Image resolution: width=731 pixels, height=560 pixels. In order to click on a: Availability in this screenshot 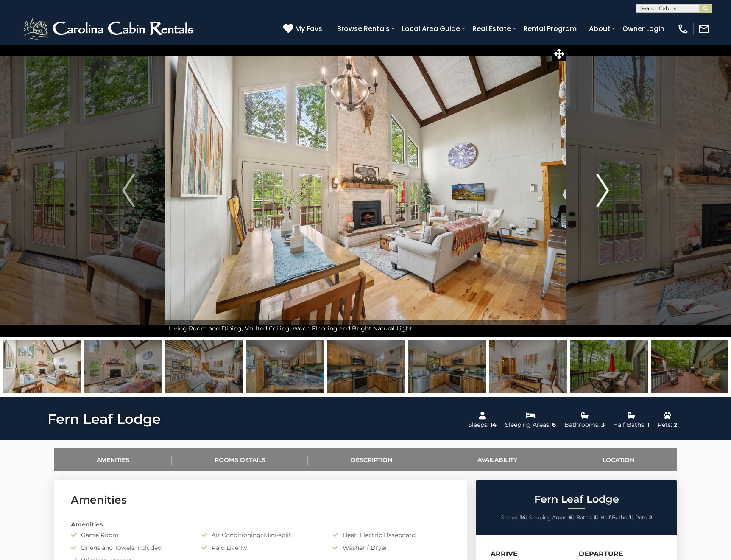, I will do `click(498, 460)`.